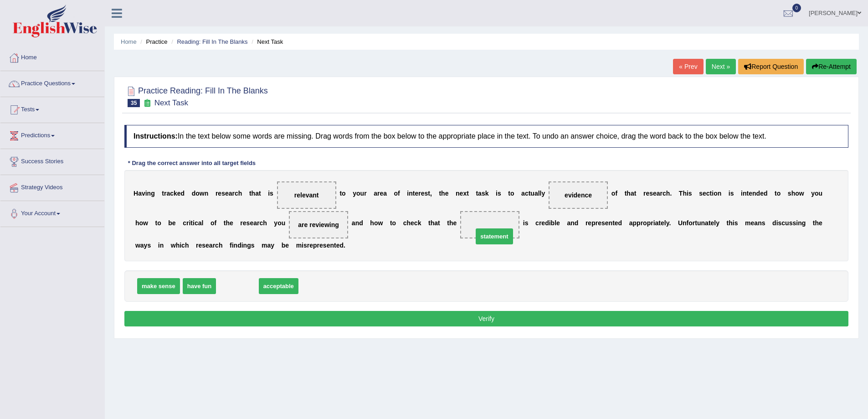  What do you see at coordinates (831, 67) in the screenshot?
I see `button: Re-Attempt` at bounding box center [831, 67].